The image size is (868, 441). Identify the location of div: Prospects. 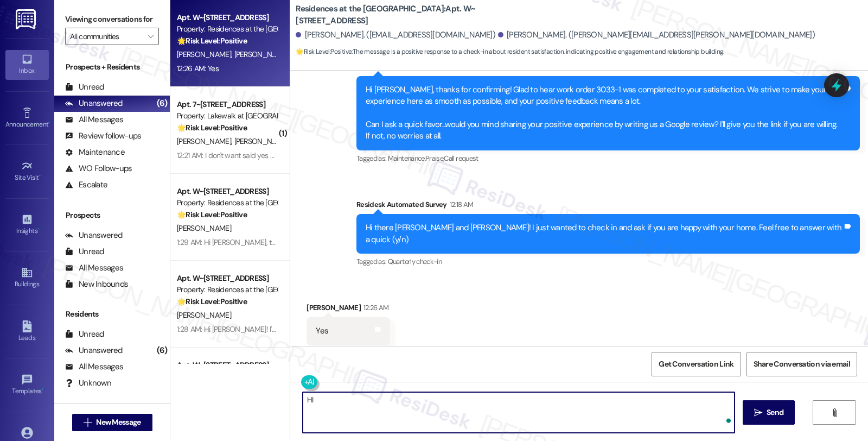
(112, 215).